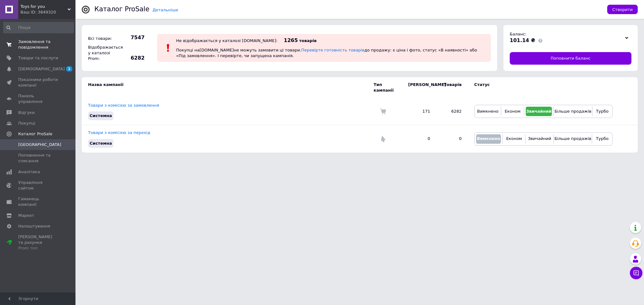 Image resolution: width=644 pixels, height=305 pixels. I want to click on span: Панель управління, so click(38, 99).